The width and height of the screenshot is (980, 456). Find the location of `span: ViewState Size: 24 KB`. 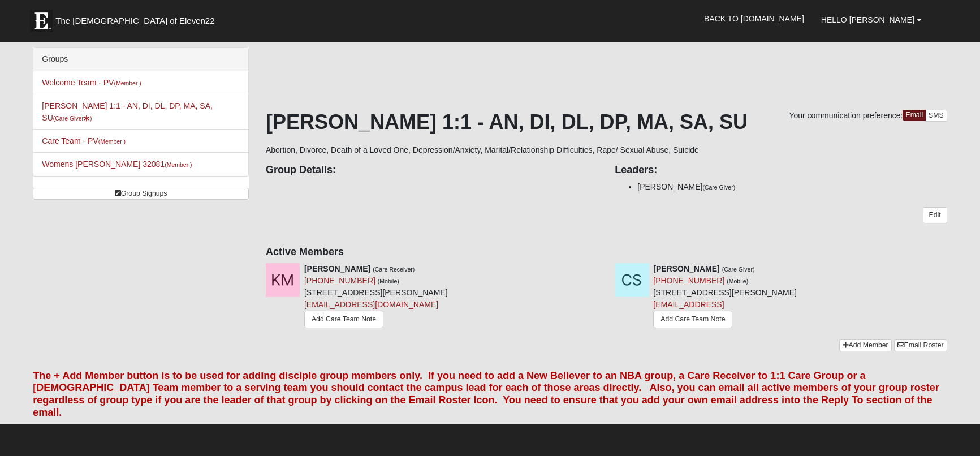

span: ViewState Size: 24 KB is located at coordinates (130, 448).